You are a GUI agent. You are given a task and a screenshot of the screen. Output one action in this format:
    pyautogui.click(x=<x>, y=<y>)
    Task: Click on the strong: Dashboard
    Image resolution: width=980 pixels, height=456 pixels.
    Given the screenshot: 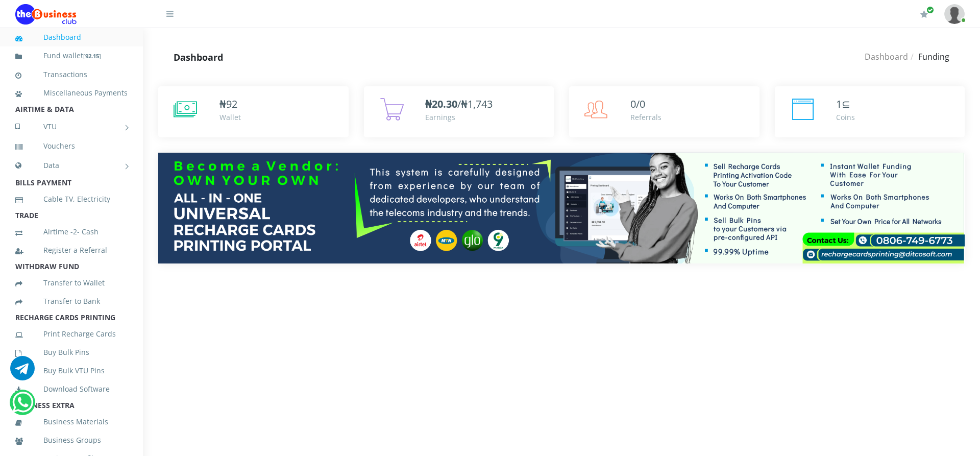 What is the action you would take?
    pyautogui.click(x=198, y=57)
    